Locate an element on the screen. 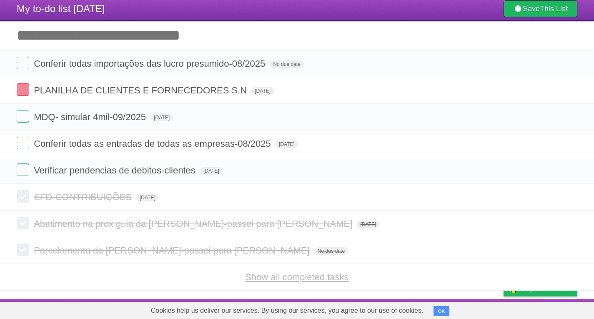 The image size is (594, 319). button: OK is located at coordinates (442, 311).